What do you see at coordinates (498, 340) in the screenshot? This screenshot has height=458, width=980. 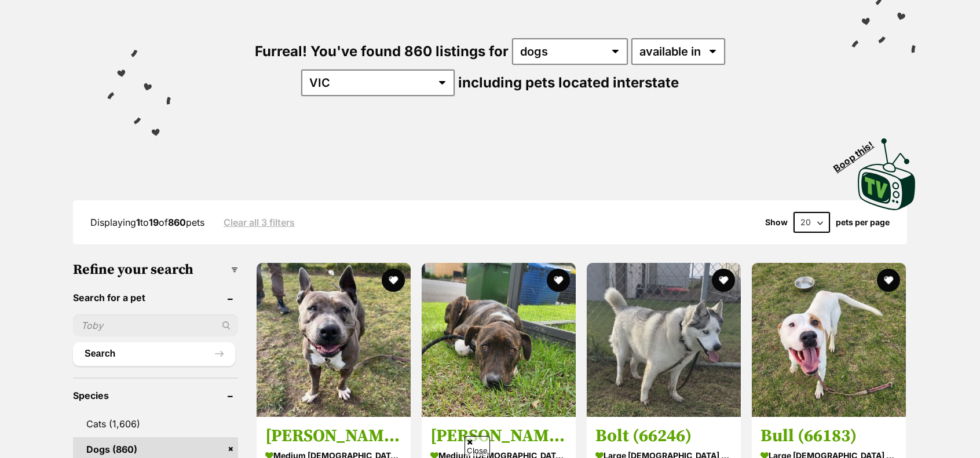 I see `img: Luna (66121) - Staffordshire Bull Terrier Dog` at bounding box center [498, 340].